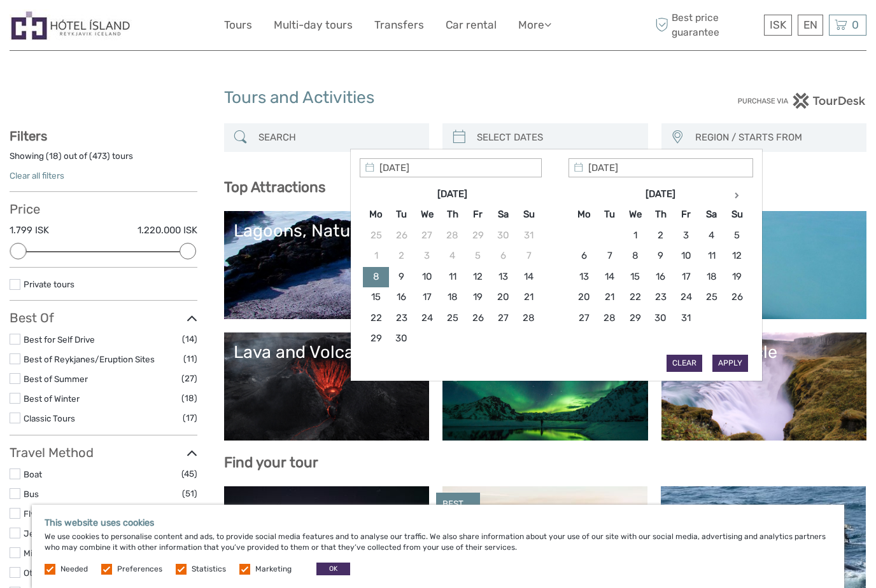  I want to click on td: 11, so click(711, 256).